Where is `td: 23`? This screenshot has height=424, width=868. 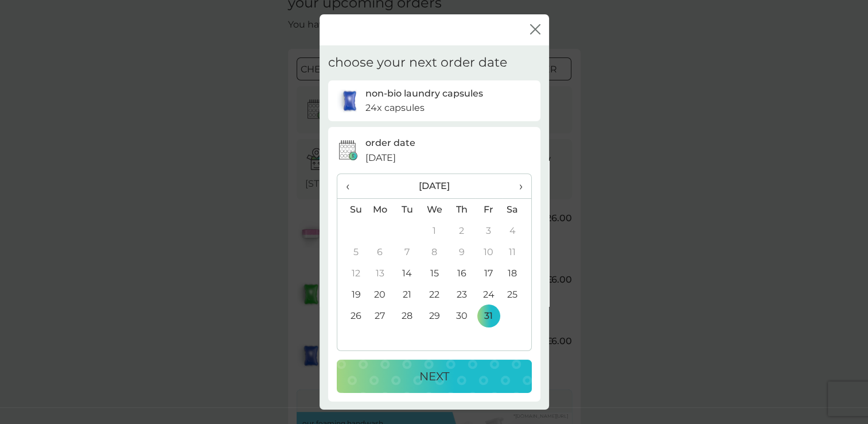
td: 23 is located at coordinates (461, 294).